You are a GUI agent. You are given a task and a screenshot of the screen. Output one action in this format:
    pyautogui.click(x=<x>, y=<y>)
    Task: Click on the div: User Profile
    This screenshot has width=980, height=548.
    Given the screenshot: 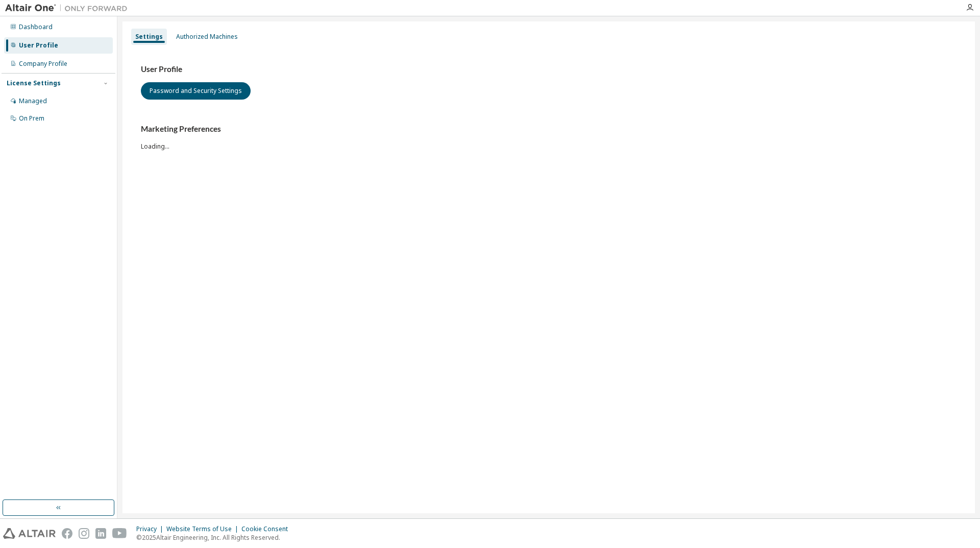 What is the action you would take?
    pyautogui.click(x=38, y=46)
    